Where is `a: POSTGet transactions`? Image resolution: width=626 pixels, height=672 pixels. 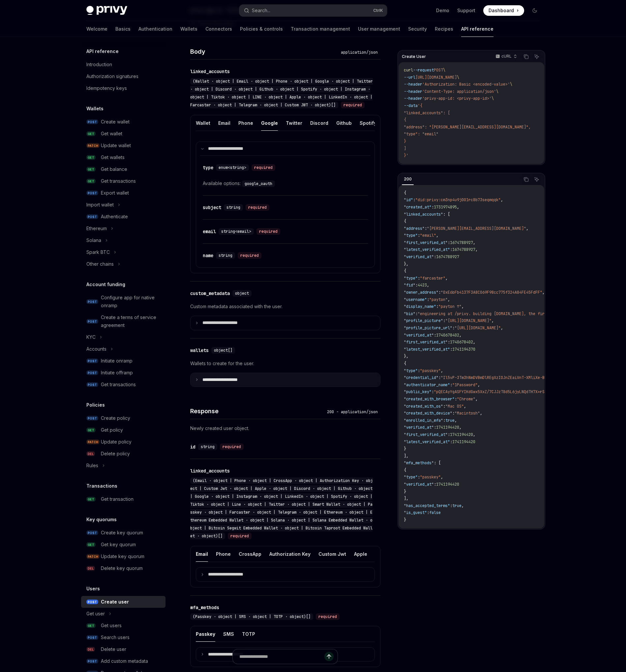
a: POSTGet transactions is located at coordinates (123, 385).